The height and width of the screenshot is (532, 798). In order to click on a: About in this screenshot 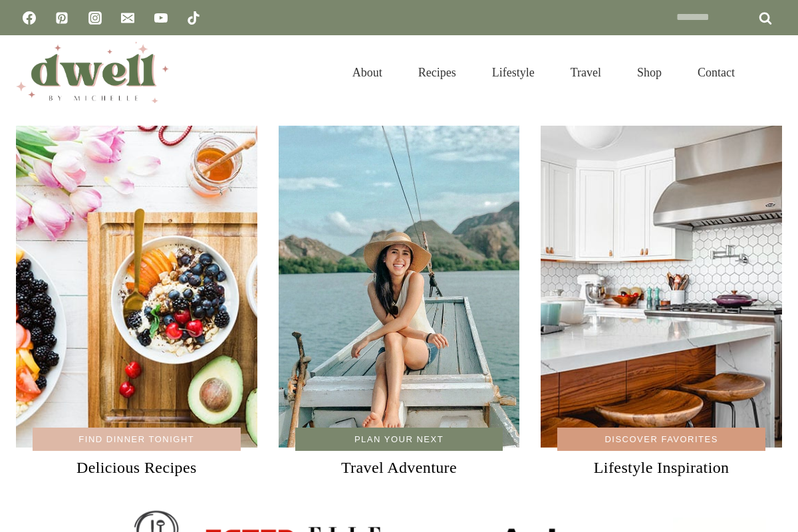, I will do `click(367, 72)`.